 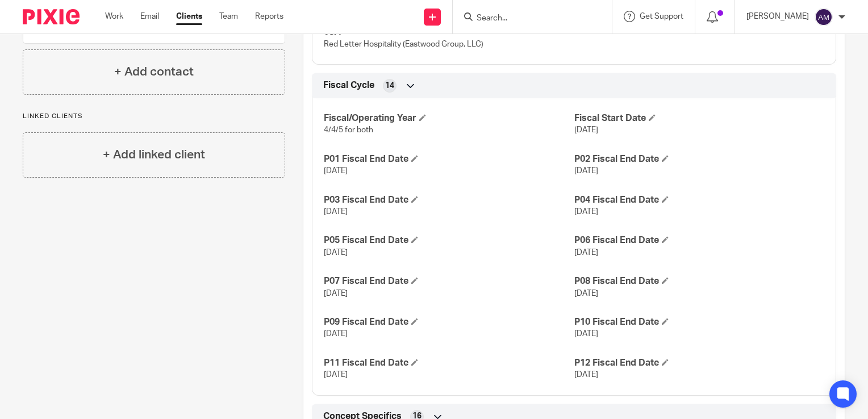 I want to click on h4: P11 Fiscal End Date, so click(x=449, y=363).